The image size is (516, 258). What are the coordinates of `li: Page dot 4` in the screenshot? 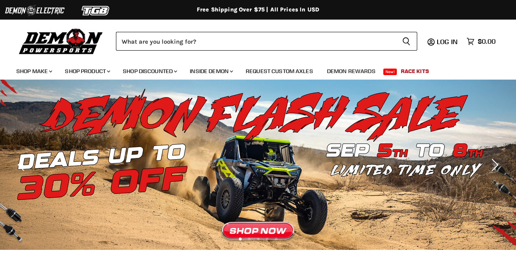 It's located at (267, 239).